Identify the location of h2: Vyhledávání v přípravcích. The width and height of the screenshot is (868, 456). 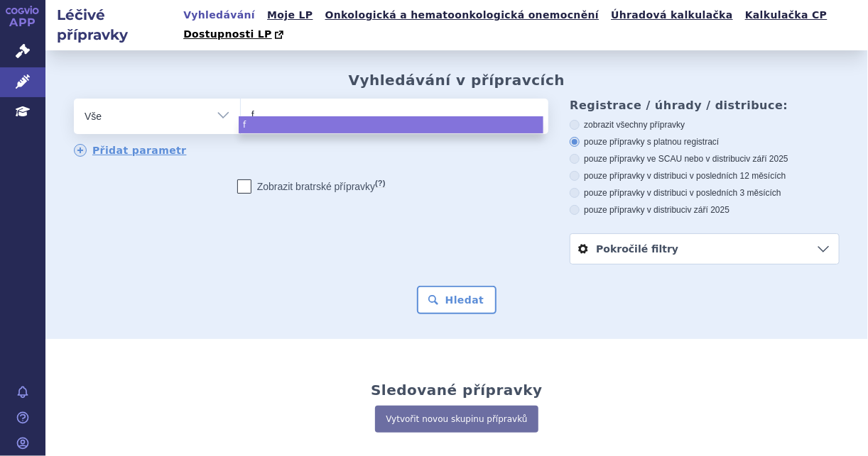
(456, 81).